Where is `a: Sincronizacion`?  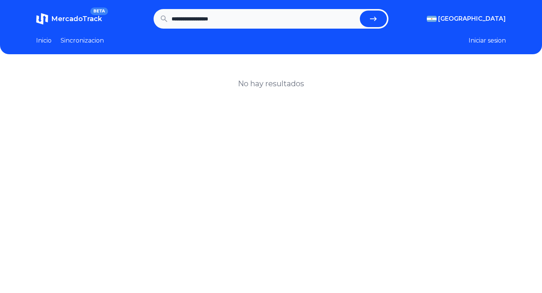 a: Sincronizacion is located at coordinates (82, 41).